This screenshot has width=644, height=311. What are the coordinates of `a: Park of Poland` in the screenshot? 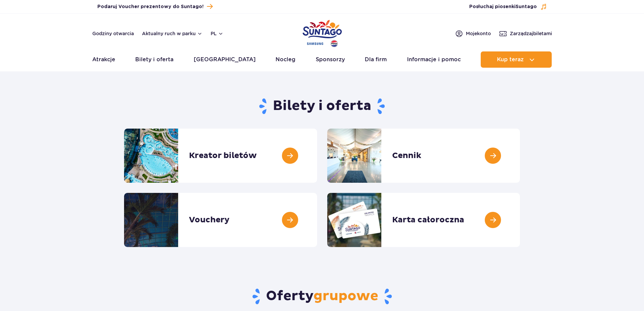 It's located at (322, 33).